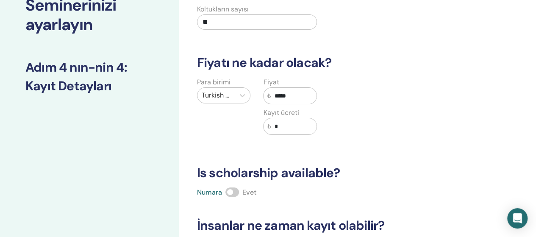 Image resolution: width=536 pixels, height=237 pixels. Describe the element at coordinates (223, 9) in the screenshot. I see `label: Koltukların sayısı` at that location.